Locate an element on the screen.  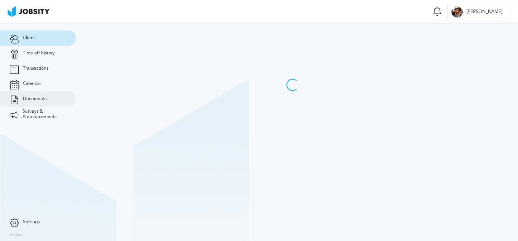
img: ab4bad089aa723f57921c736e9817d99.png is located at coordinates (29, 11).